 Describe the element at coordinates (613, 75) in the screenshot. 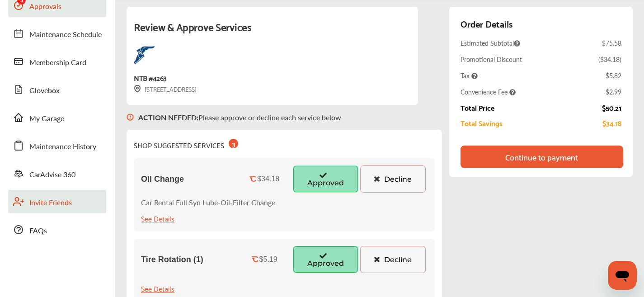

I see `div: $5.82` at that location.